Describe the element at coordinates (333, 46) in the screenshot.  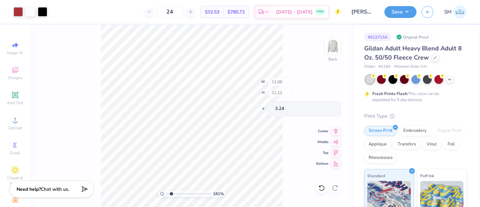
I see `img: Back` at that location.